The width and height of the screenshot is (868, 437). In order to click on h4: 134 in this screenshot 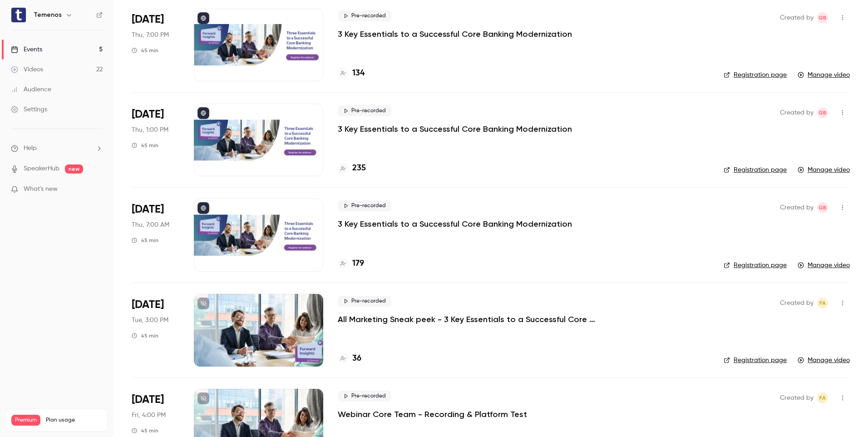, I will do `click(358, 73)`.